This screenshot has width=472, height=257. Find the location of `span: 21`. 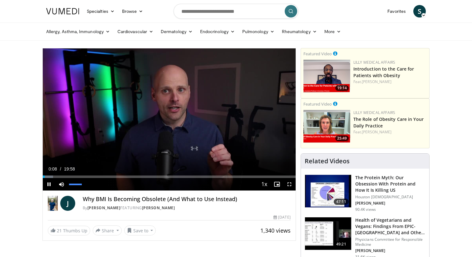

span: 21 is located at coordinates (59, 230).